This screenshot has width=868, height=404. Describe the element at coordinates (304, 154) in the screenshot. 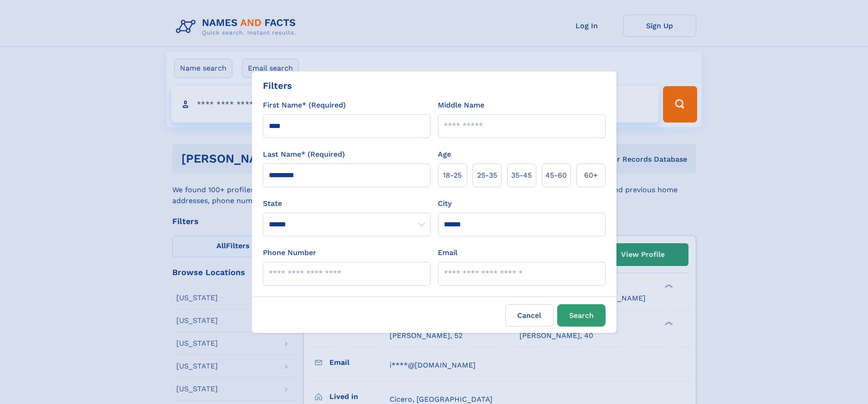

I see `label: Last Name* (Required)` at that location.